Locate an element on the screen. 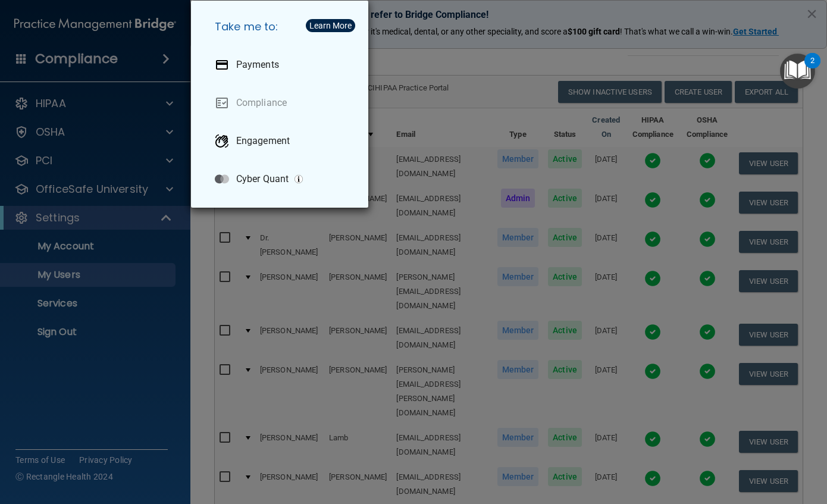 Image resolution: width=827 pixels, height=504 pixels. a: Engagement is located at coordinates (282, 141).